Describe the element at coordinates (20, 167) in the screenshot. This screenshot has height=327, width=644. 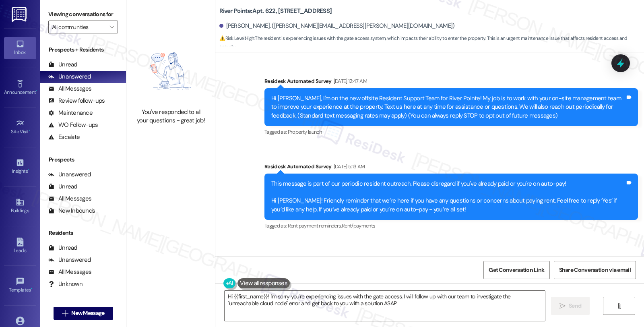
I see `a: Insights •` at that location.